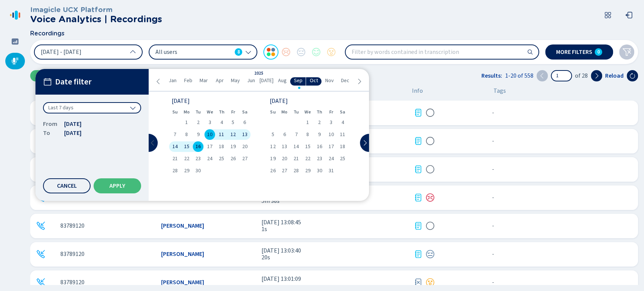 The height and width of the screenshot is (291, 644). Describe the element at coordinates (245, 112) in the screenshot. I see `abbr: Saturday` at that location.